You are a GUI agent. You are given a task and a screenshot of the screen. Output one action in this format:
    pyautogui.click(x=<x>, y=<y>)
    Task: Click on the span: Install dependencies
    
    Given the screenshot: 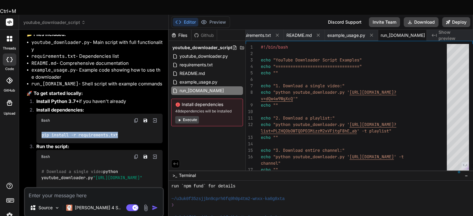 What is the action you would take?
    pyautogui.click(x=207, y=105)
    